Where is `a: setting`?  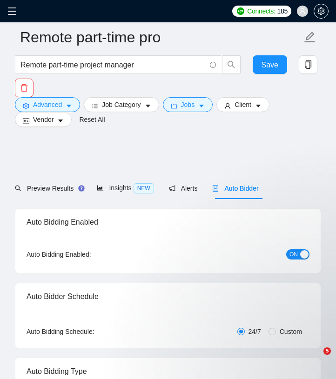 a: setting is located at coordinates (321, 11).